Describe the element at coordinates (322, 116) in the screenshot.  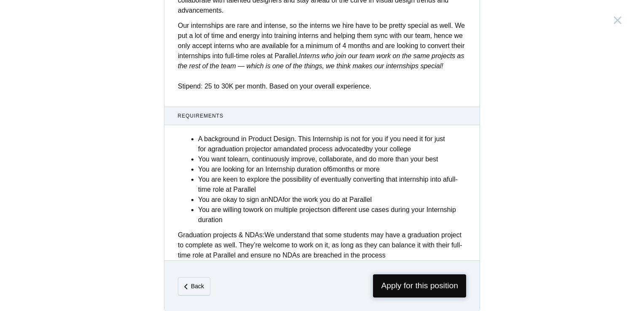
I see `span: Requirements` at that location.